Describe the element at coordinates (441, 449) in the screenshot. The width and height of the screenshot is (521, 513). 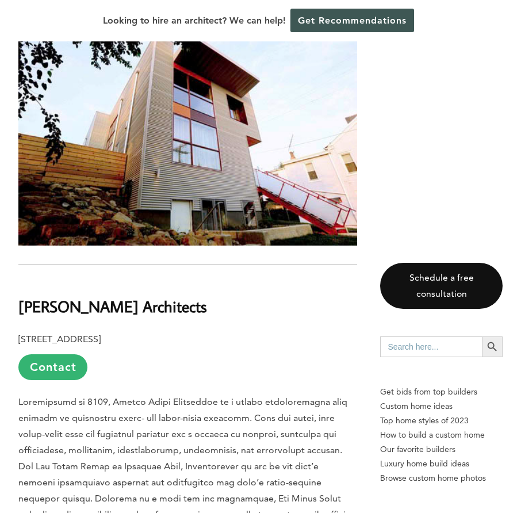
I see `p: Our favorite builders` at that location.